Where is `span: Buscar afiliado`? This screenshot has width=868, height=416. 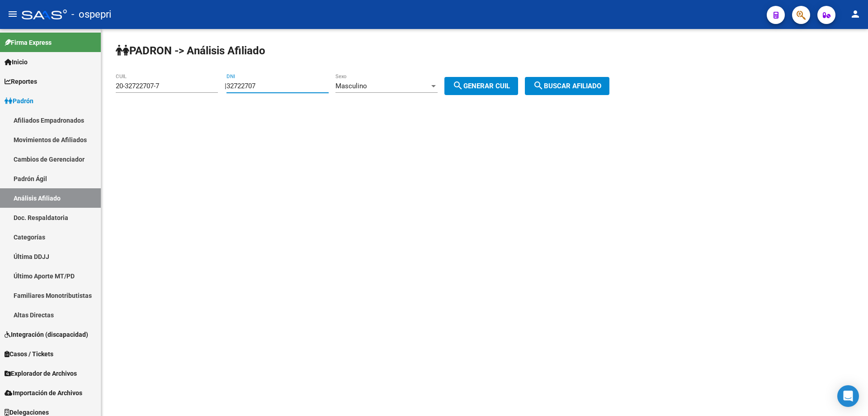
span: Buscar afiliado is located at coordinates (567, 86).